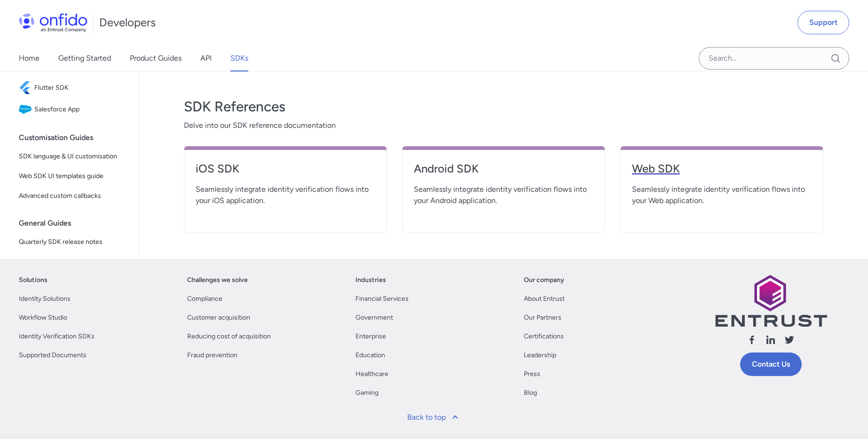 This screenshot has height=439, width=868. What do you see at coordinates (73, 176) in the screenshot?
I see `a: Web SDK UI templates guide` at bounding box center [73, 176].